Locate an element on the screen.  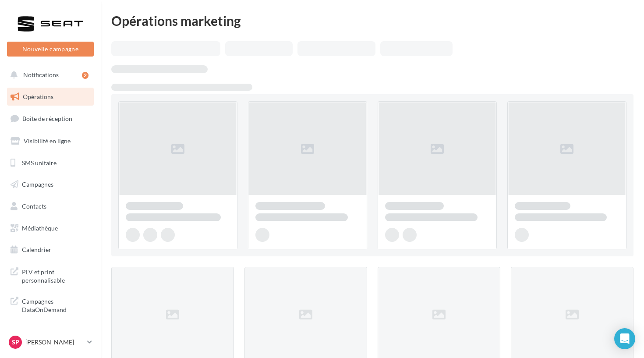
a: Opérations is located at coordinates (50, 97).